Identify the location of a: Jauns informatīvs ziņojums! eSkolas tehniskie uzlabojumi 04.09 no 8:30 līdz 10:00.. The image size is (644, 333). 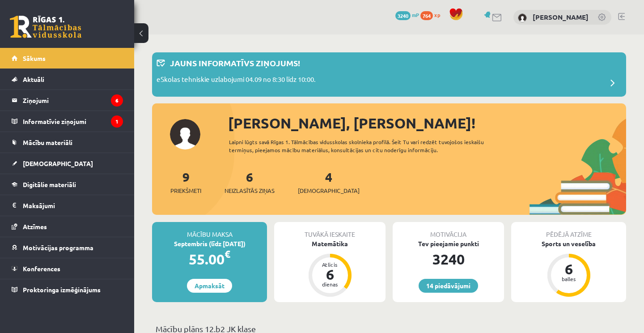
(389, 74).